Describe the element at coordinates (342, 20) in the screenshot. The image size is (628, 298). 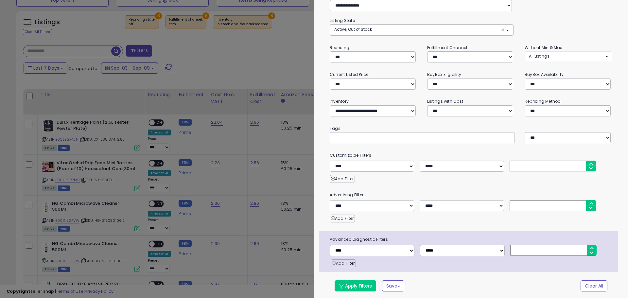
I see `small: Listing State` at that location.